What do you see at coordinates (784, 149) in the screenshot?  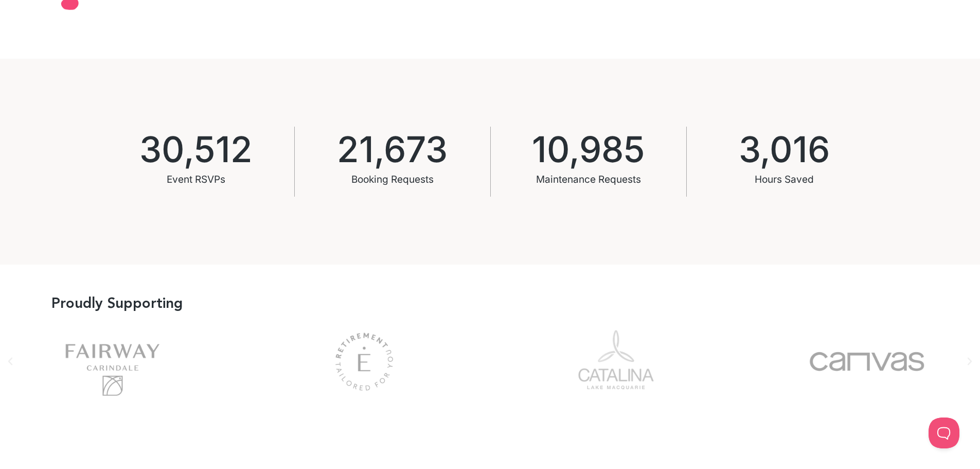 I see `span: 3,016` at bounding box center [784, 149].